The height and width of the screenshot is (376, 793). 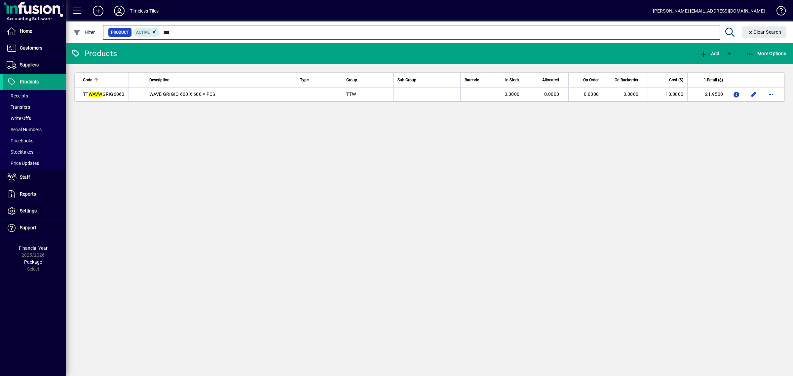 I want to click on span: Allocated, so click(x=551, y=80).